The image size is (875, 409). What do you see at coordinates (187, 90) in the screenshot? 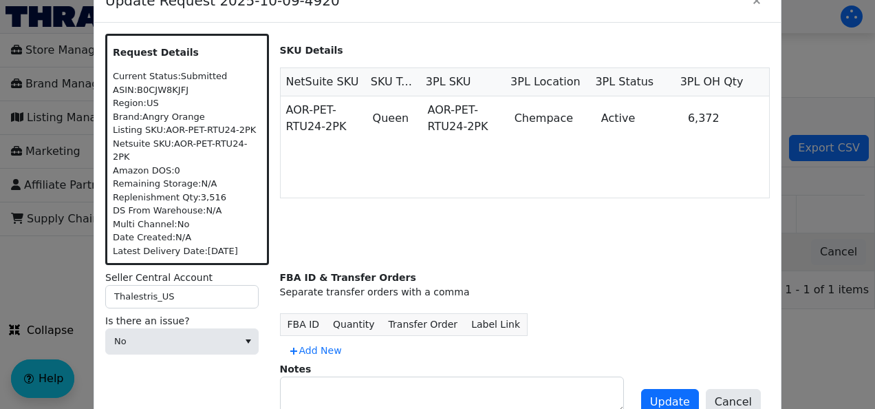
I see `div: ASIN: B0CJW8KJFJ` at bounding box center [187, 90].